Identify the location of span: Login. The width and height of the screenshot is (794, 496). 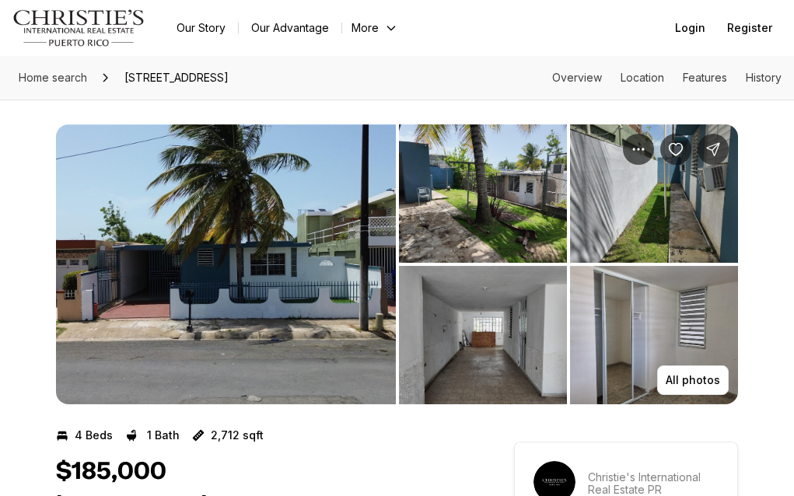
(690, 28).